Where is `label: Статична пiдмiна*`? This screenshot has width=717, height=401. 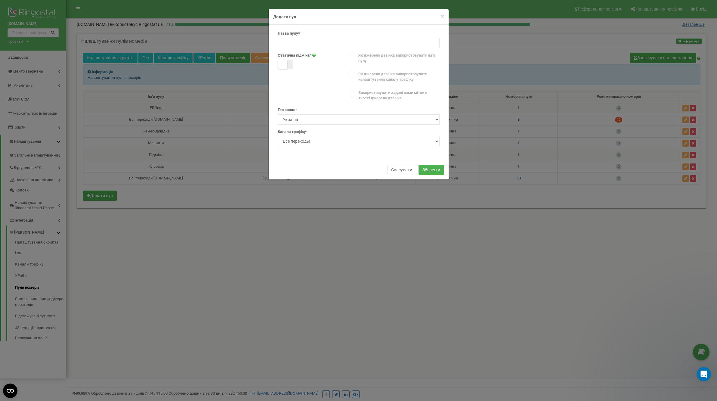 label: Статична пiдмiна* is located at coordinates (295, 55).